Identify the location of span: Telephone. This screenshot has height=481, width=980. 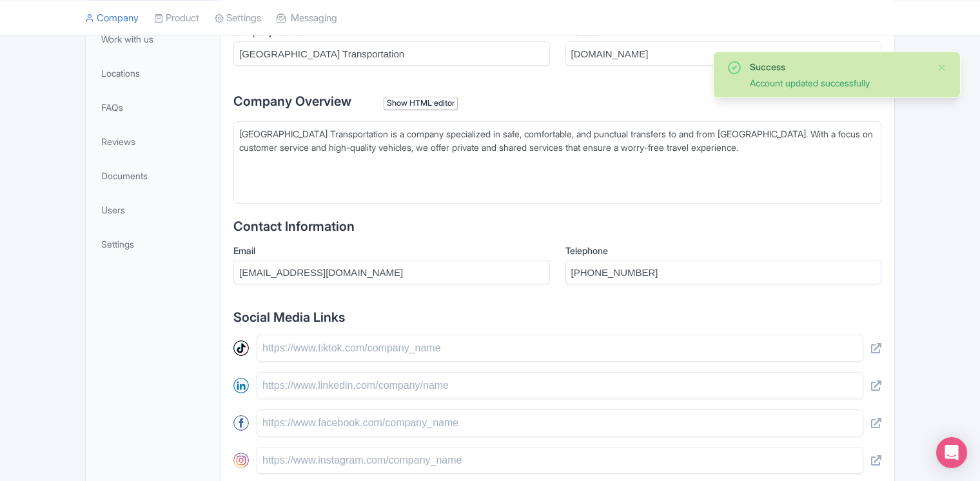
(587, 250).